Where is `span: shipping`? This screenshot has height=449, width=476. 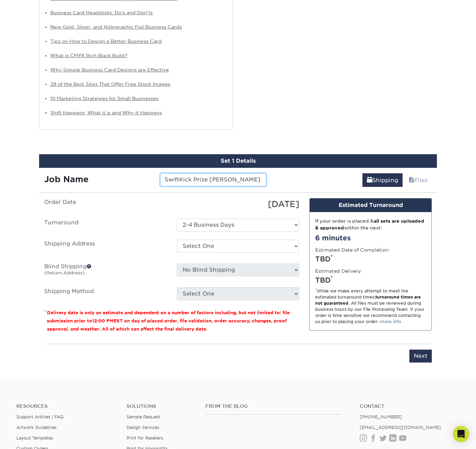 span: shipping is located at coordinates (370, 180).